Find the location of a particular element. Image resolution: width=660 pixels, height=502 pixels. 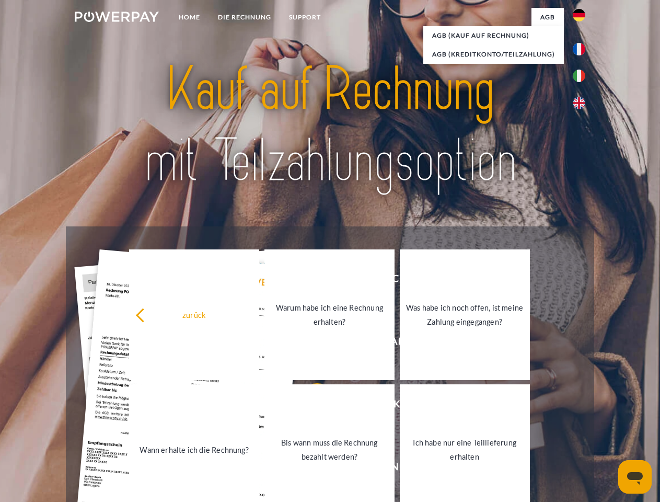

img: en is located at coordinates (579, 103).